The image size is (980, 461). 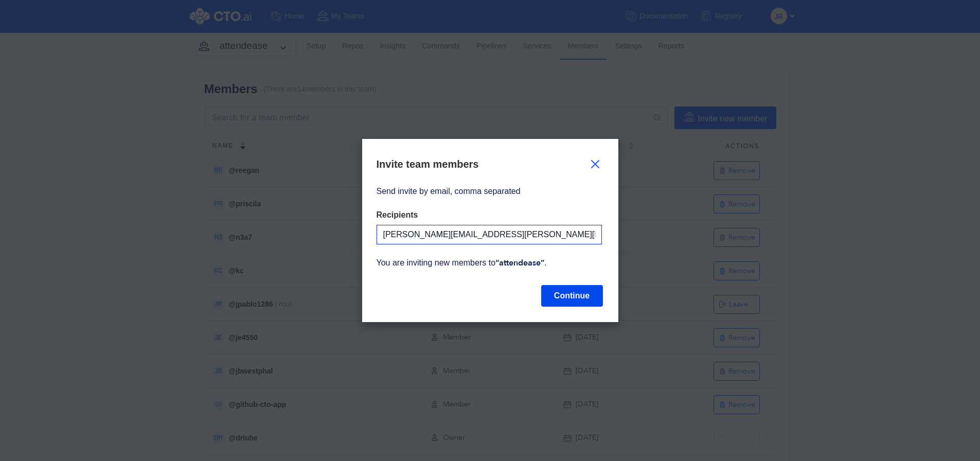 I want to click on button: Continue, so click(x=572, y=296).